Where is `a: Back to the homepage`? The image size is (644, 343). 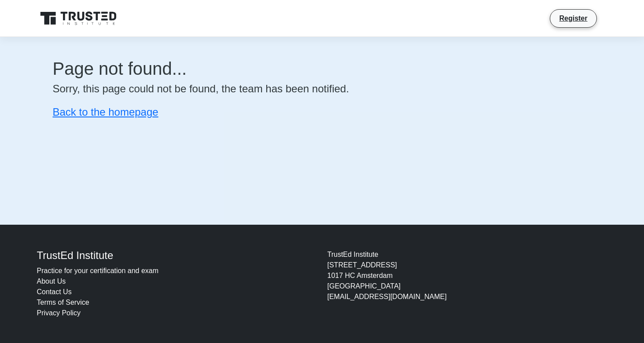
a: Back to the homepage is located at coordinates (105, 112).